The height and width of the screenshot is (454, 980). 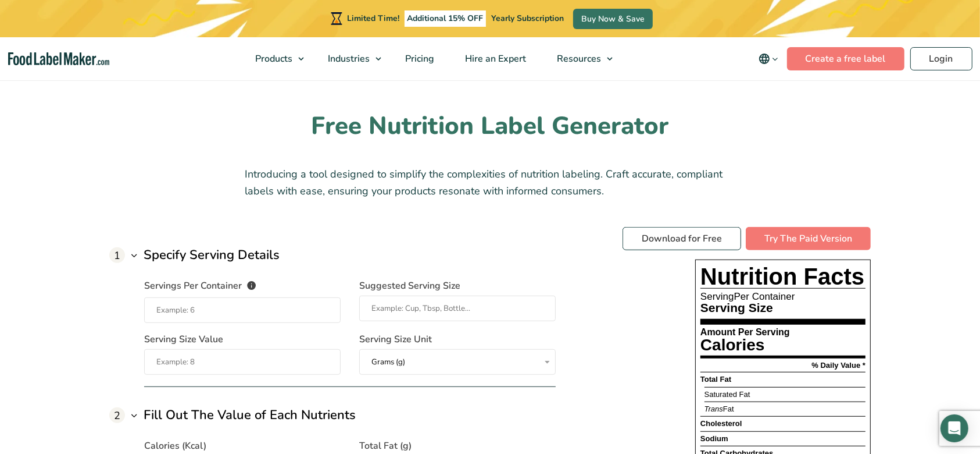 I want to click on span: Saturated Fat, so click(x=727, y=394).